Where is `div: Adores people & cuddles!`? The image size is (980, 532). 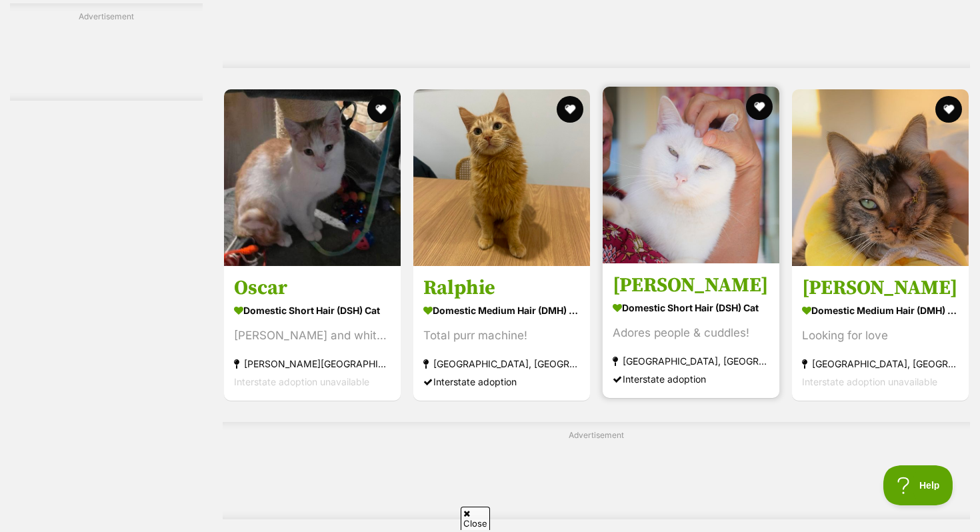
div: Adores people & cuddles! is located at coordinates (690, 333).